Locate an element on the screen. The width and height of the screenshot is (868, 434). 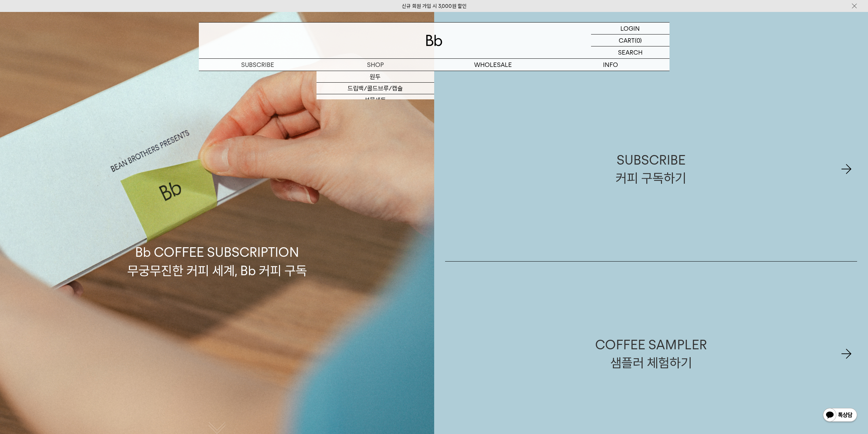
a: SUBSCRIBE is located at coordinates (257, 65).